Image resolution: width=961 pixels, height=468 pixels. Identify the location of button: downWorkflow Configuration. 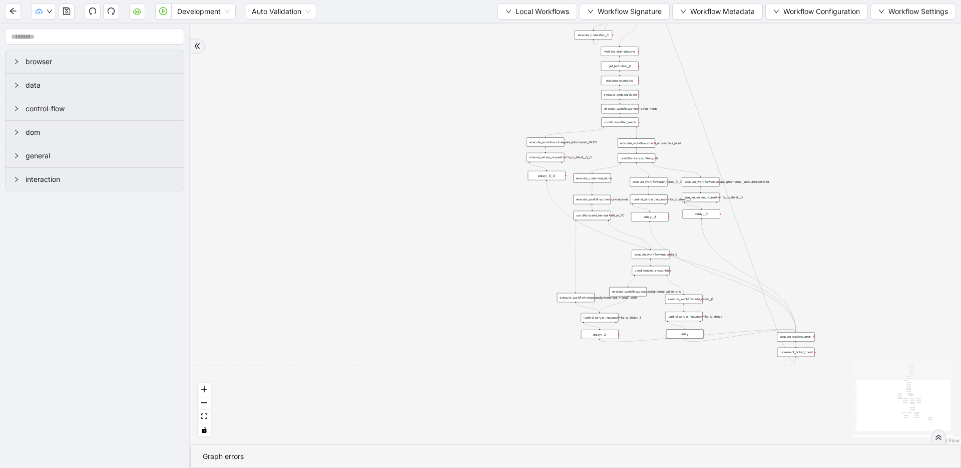
(817, 12).